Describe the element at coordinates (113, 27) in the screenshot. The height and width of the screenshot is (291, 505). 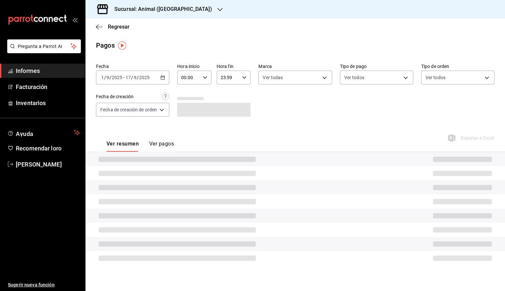
I see `button: Regresar` at that location.